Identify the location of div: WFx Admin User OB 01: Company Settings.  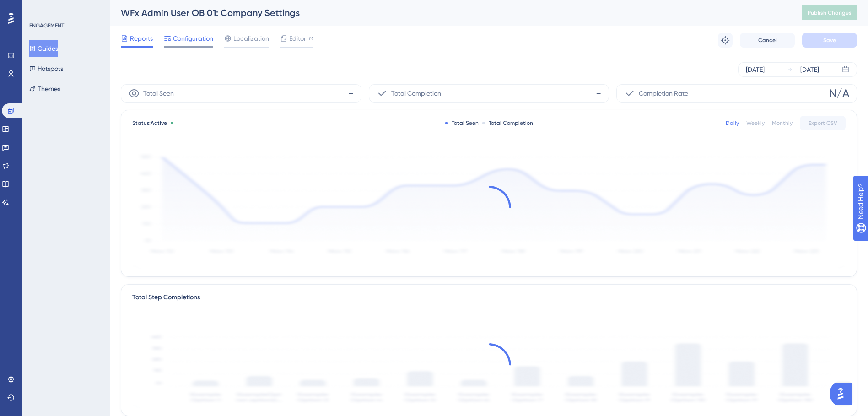
(450, 12).